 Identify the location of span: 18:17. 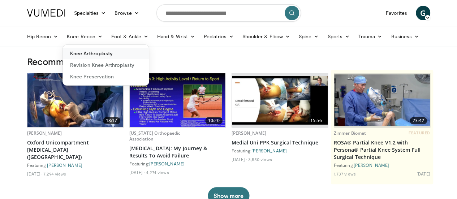
(112, 121).